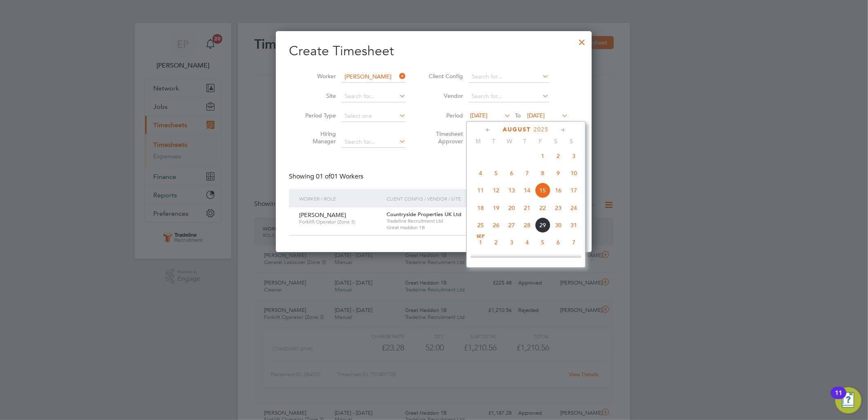  Describe the element at coordinates (574, 208) in the screenshot. I see `span: 24` at that location.